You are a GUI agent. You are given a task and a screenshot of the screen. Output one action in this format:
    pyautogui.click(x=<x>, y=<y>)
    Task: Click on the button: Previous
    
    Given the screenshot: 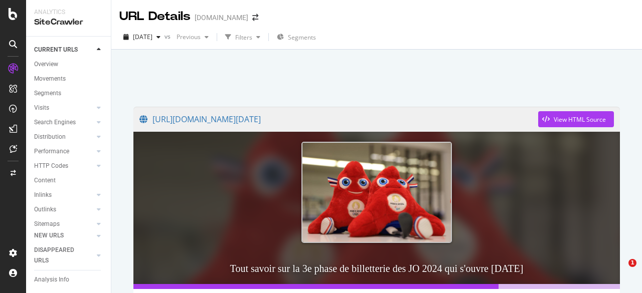 What is the action you would take?
    pyautogui.click(x=193, y=37)
    